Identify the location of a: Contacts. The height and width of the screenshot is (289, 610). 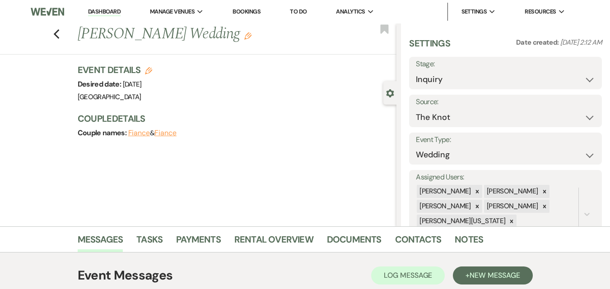
(418, 243).